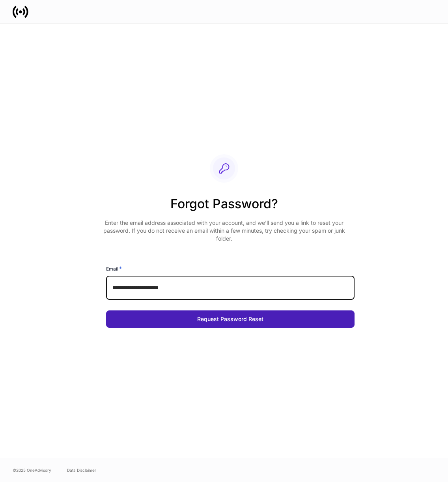 This screenshot has width=448, height=482. What do you see at coordinates (32, 470) in the screenshot?
I see `span: © 2025 OneAdvisory` at bounding box center [32, 470].